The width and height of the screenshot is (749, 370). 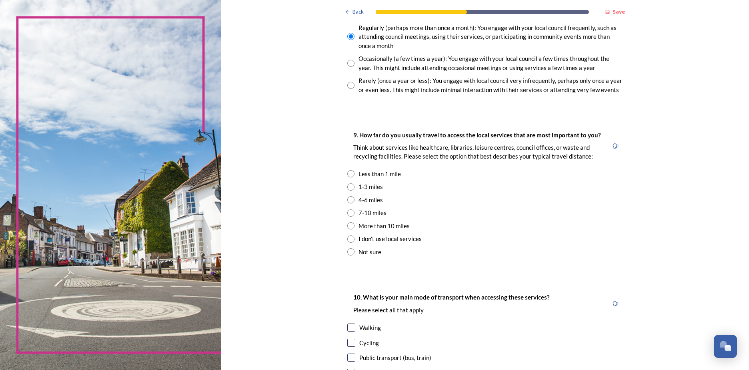 What do you see at coordinates (726, 346) in the screenshot?
I see `button: Open Chat` at bounding box center [726, 346].